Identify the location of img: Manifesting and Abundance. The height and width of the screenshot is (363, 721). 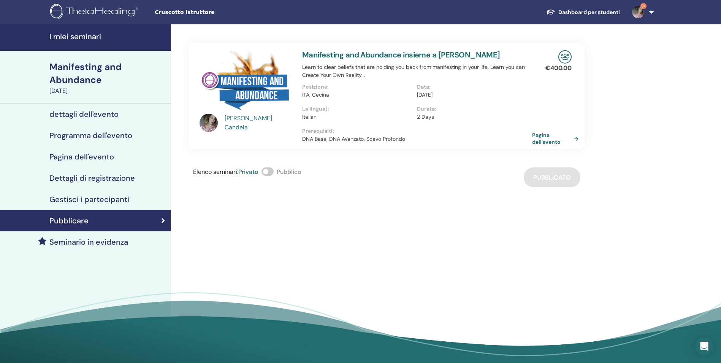
(246, 83).